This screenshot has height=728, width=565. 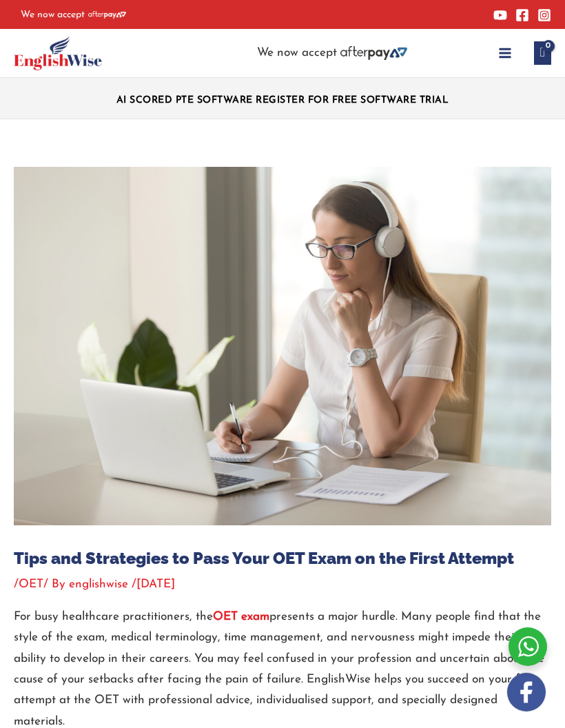 What do you see at coordinates (282, 100) in the screenshot?
I see `a: AI SCORED PTE SOFTWARE REGISTER FOR FREE SOFTWARE TRIAL` at bounding box center [282, 100].